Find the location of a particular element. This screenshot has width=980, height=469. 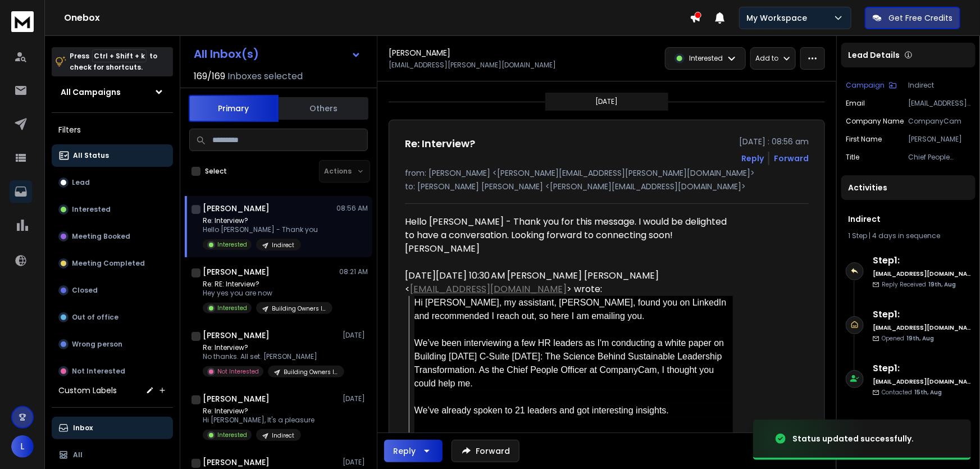

h3: Custom Labels is located at coordinates (88, 390).